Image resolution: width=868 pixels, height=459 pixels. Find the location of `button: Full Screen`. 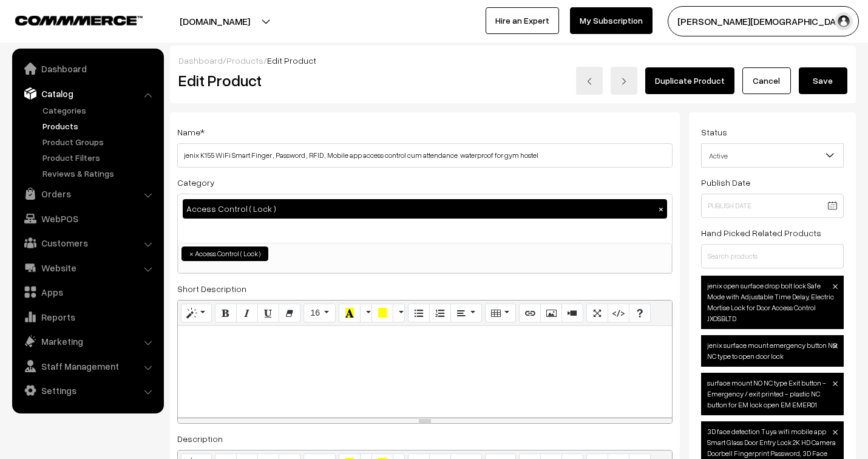

button: Full Screen is located at coordinates (597, 314).